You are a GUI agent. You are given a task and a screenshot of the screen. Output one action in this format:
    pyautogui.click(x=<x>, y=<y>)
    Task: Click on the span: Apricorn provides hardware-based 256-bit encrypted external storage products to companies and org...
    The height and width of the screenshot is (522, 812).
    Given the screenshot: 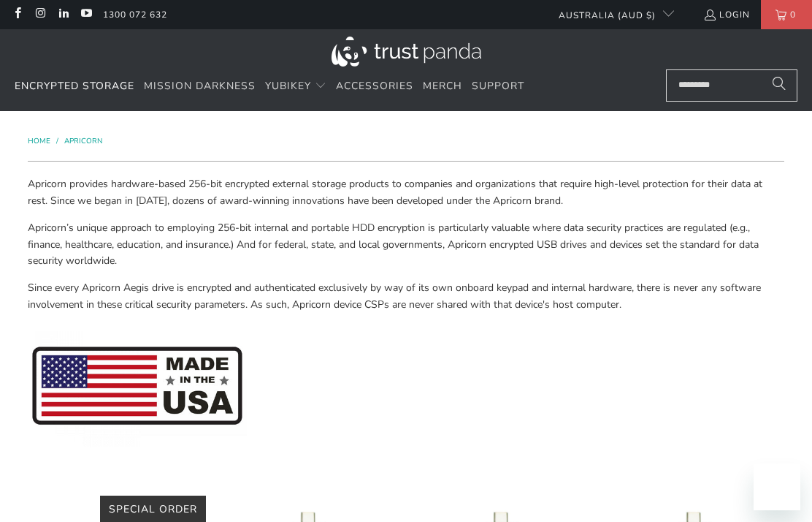 What is the action you would take?
    pyautogui.click(x=395, y=191)
    